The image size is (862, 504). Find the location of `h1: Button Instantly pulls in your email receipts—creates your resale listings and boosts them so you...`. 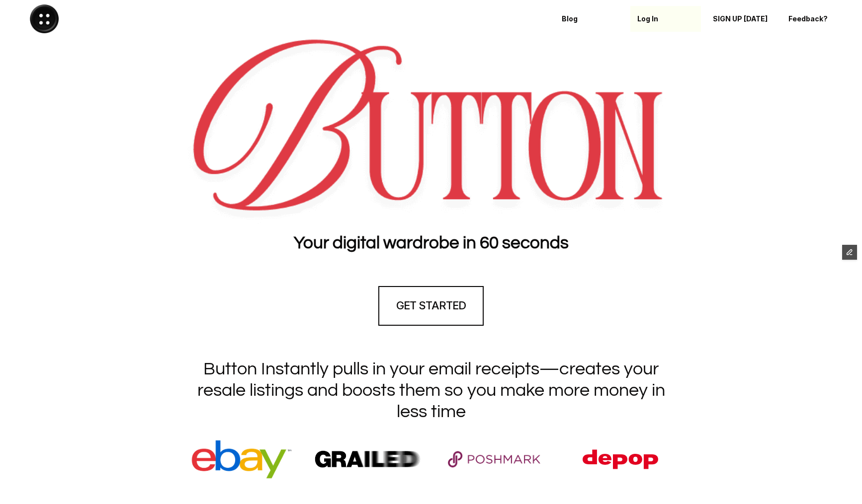

h1: Button Instantly pulls in your email receipts—creates your resale listings and boosts them so you... is located at coordinates (431, 391).